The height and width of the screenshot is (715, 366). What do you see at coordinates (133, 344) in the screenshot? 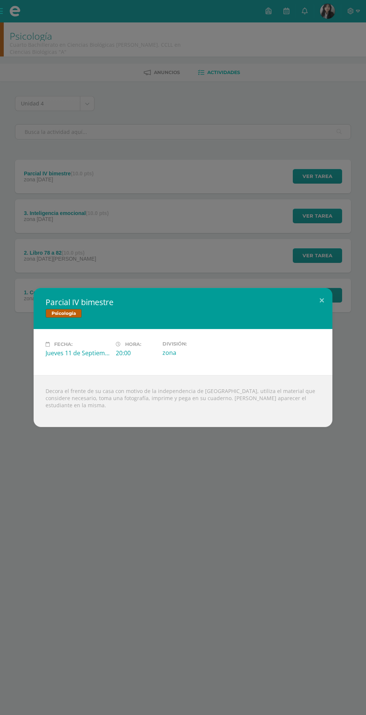
I see `span: Hora:` at bounding box center [133, 344].